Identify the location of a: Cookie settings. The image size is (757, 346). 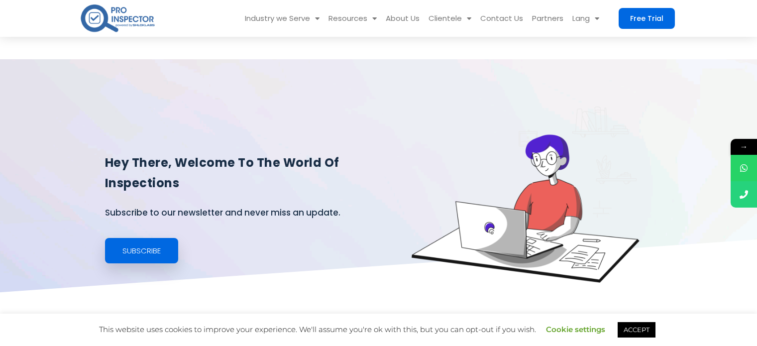
(576, 329).